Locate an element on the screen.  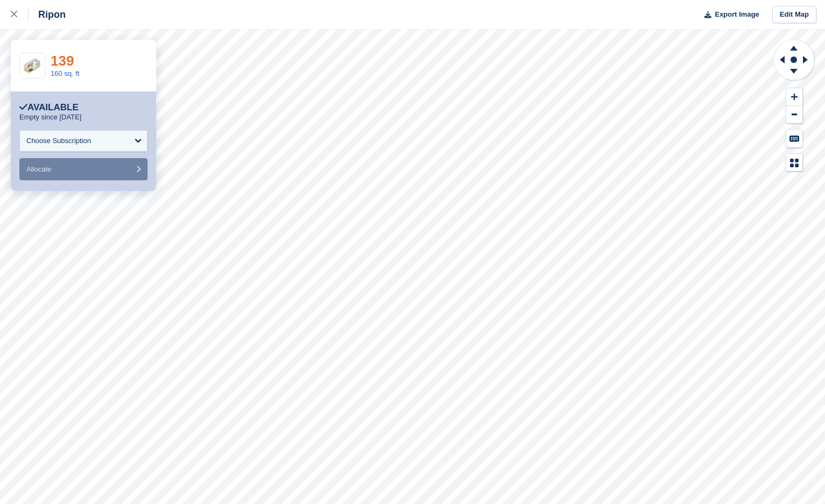
img: SCA-160sqft.jpg is located at coordinates (32, 65).